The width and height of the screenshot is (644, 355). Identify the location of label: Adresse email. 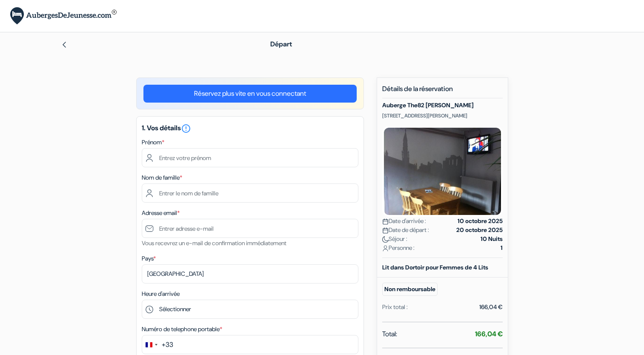
(161, 213).